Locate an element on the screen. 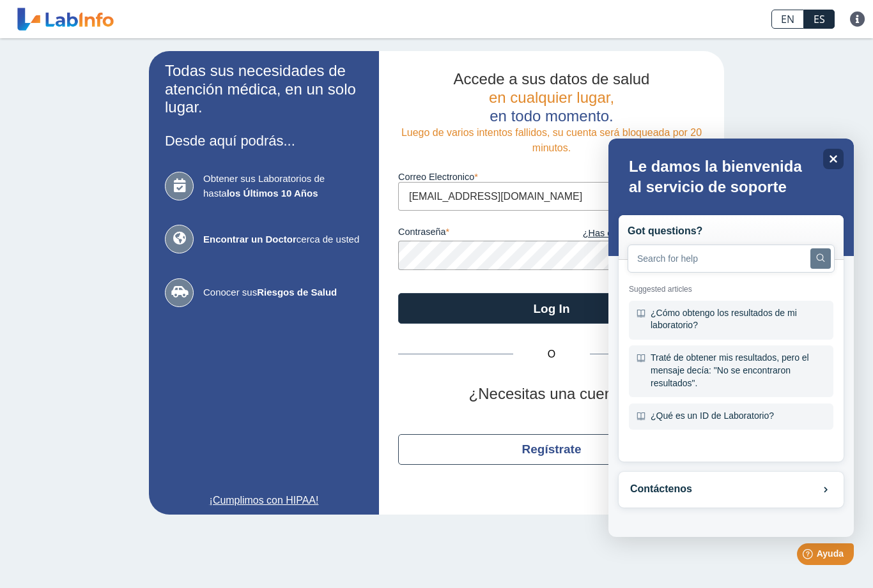  div: ¿Qué es un ID de Laboratorio? is located at coordinates (123, 278).